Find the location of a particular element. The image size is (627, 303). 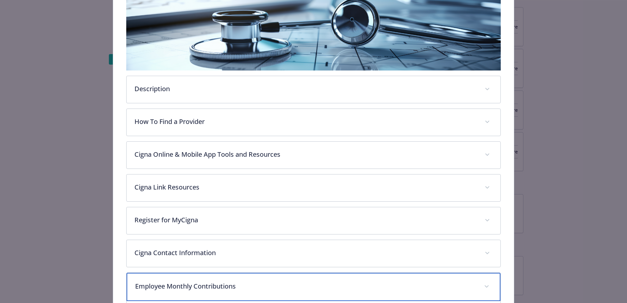

p: Employee Monthly Contributions is located at coordinates (306, 286).